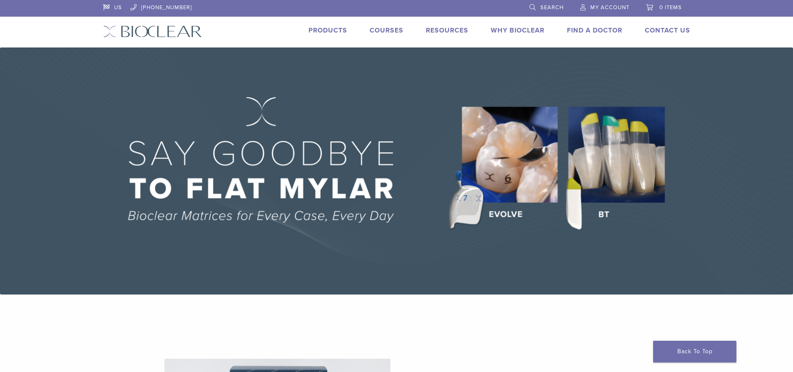 The image size is (793, 372). What do you see at coordinates (671, 7) in the screenshot?
I see `span: 0 items` at bounding box center [671, 7].